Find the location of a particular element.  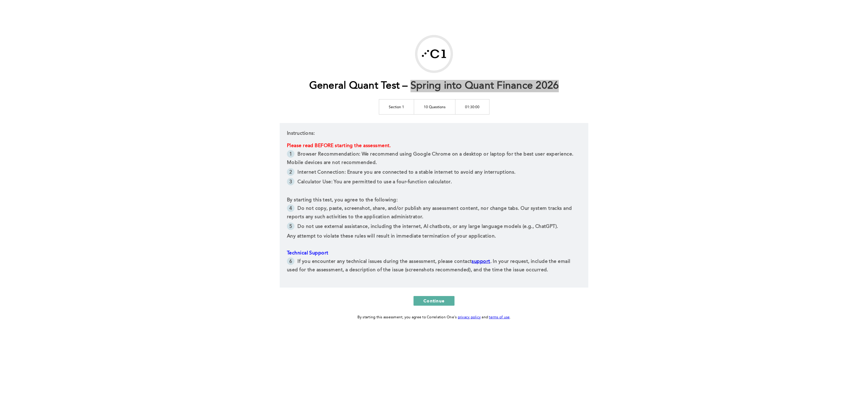

a: support is located at coordinates (481, 262).